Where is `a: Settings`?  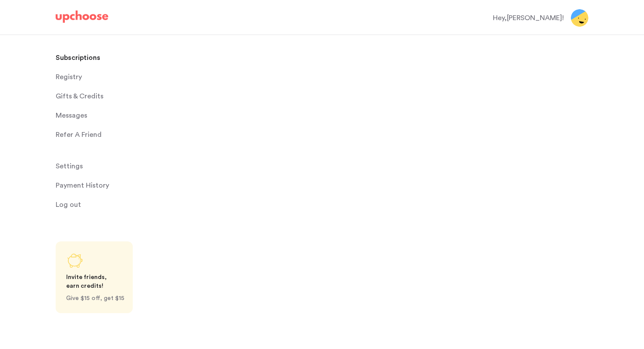
a: Settings is located at coordinates (119, 166).